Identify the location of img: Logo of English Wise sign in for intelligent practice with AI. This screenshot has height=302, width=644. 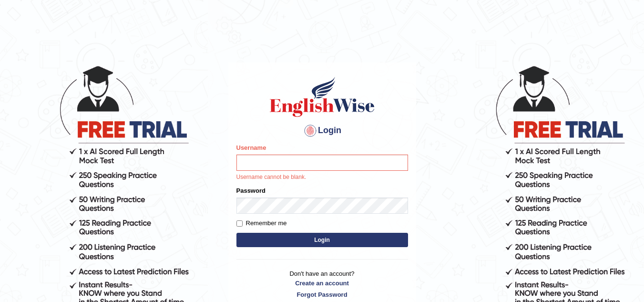
(322, 97).